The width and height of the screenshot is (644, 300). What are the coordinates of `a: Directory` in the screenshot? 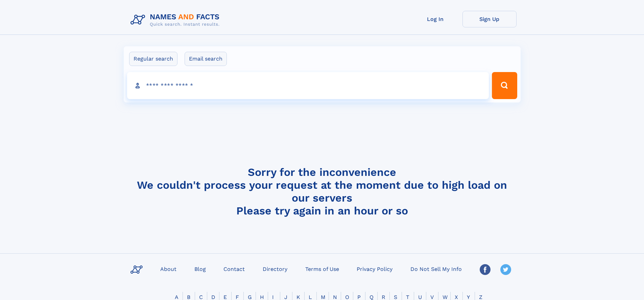 It's located at (275, 269).